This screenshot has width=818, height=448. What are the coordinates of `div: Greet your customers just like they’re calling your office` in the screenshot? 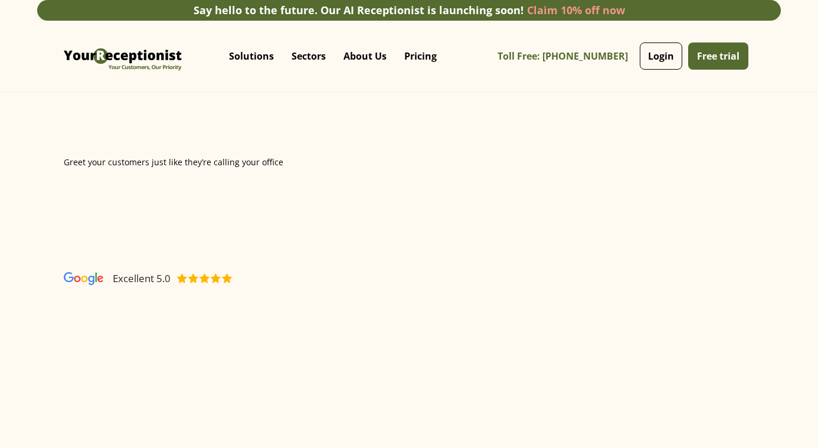 It's located at (204, 162).